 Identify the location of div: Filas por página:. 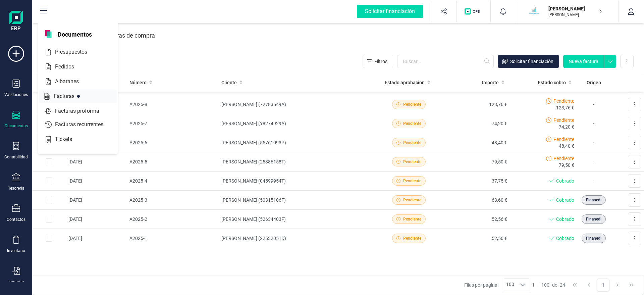
(497, 285).